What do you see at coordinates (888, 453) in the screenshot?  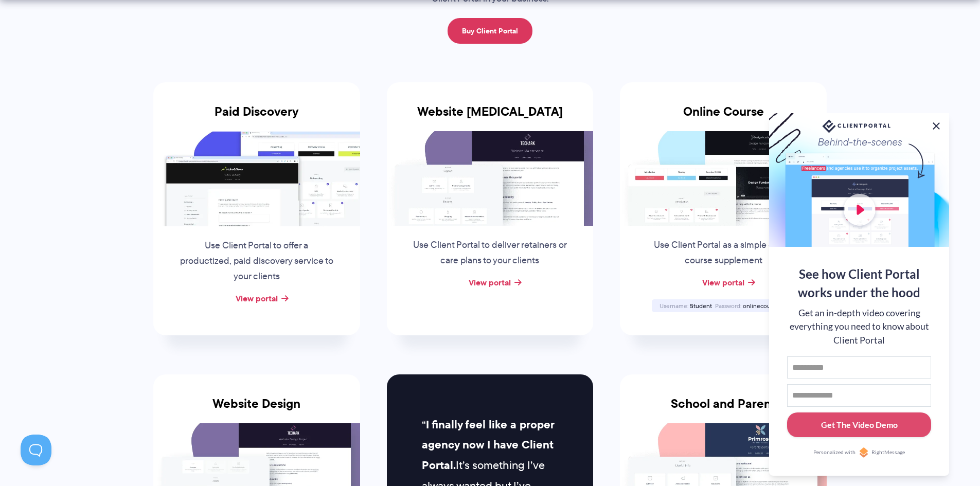 I see `span: RightMessage` at bounding box center [888, 453].